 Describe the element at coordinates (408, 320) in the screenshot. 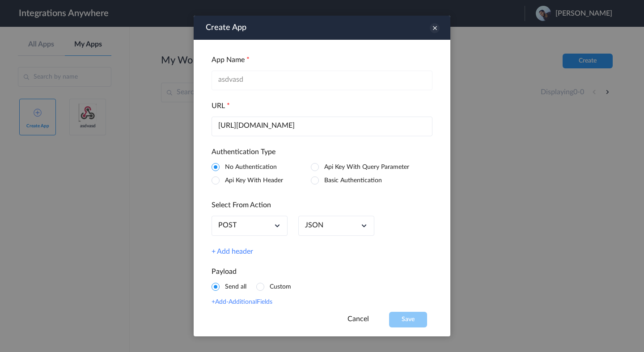

I see `button: Save` at that location.